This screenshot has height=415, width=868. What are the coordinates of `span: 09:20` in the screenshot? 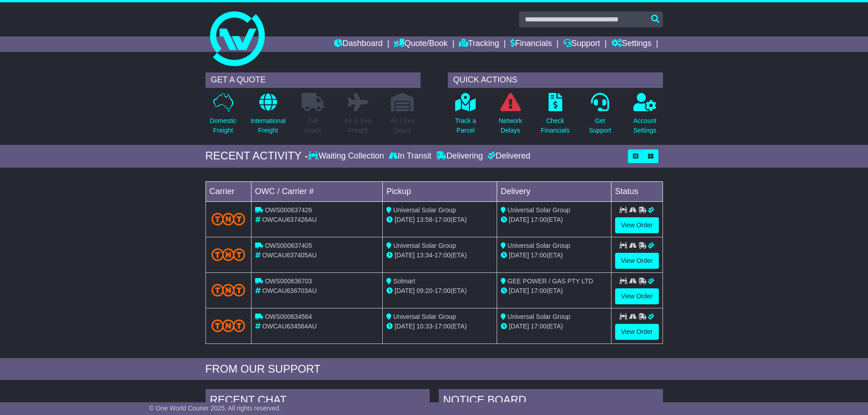 It's located at (425, 291).